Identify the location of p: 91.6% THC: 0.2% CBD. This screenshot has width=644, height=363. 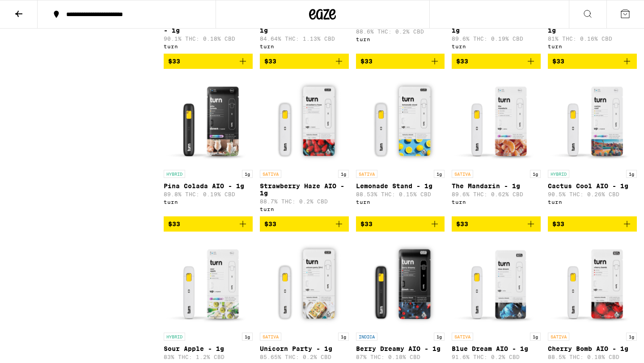
(496, 357).